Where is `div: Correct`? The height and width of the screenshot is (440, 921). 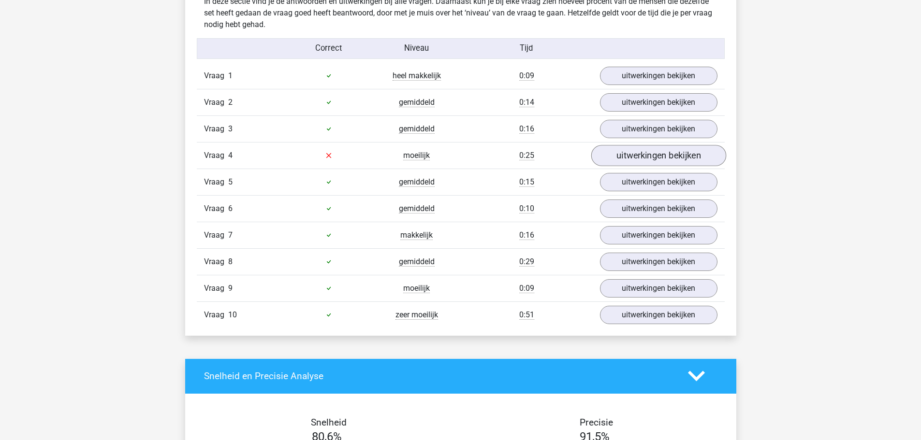
div: Correct is located at coordinates (329, 48).